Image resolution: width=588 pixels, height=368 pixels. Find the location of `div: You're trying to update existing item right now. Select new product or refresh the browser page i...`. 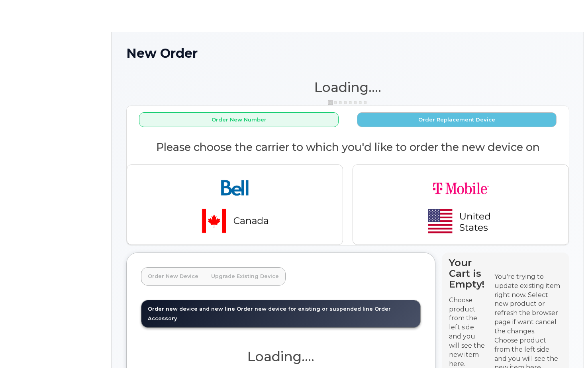

div: You're trying to update existing item right now. Select new product or refresh the browser page i... is located at coordinates (528, 304).